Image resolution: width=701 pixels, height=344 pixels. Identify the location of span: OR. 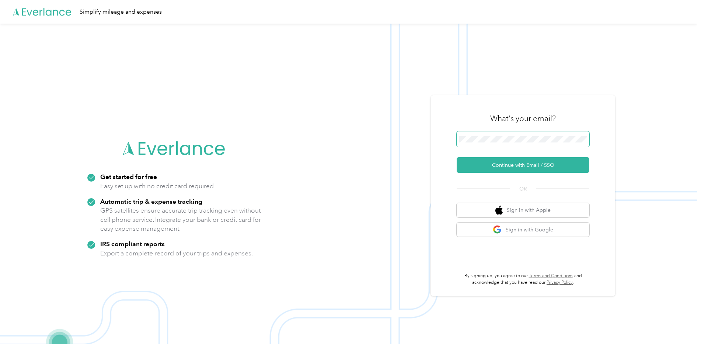
(523, 188).